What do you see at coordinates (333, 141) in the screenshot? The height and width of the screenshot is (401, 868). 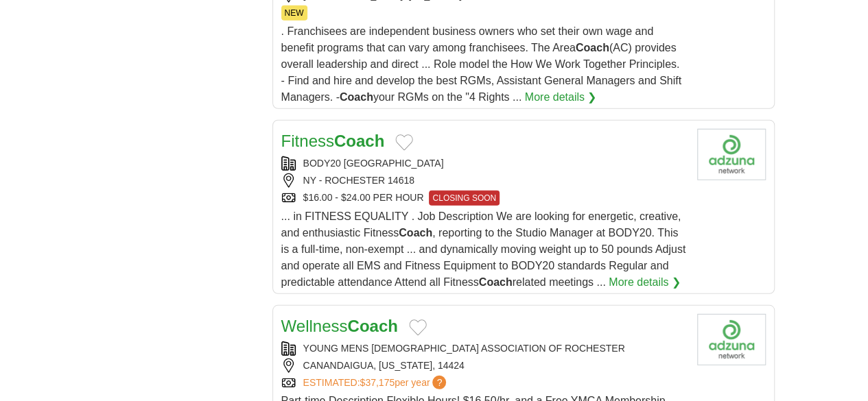 I see `a: FitnessCoach` at bounding box center [333, 141].